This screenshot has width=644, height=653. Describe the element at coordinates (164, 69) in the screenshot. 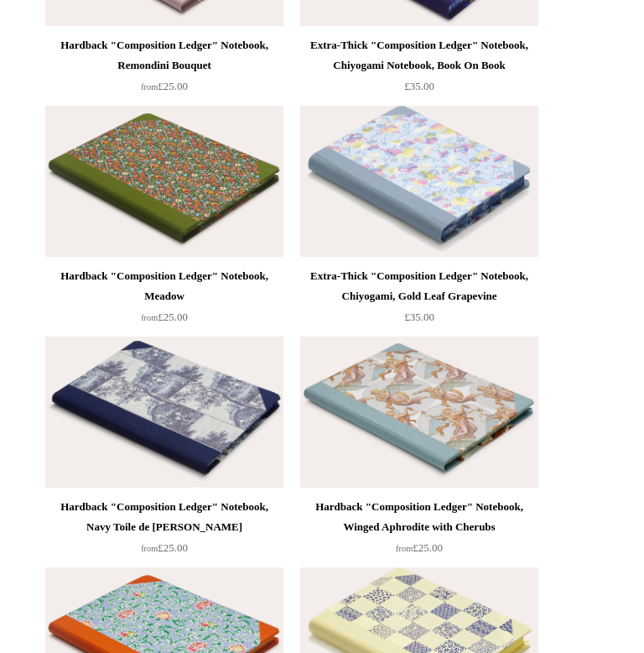

I see `a: Hardback "Composition Ledger" Notebook, Remondini Bouquet from£25.00` at that location.